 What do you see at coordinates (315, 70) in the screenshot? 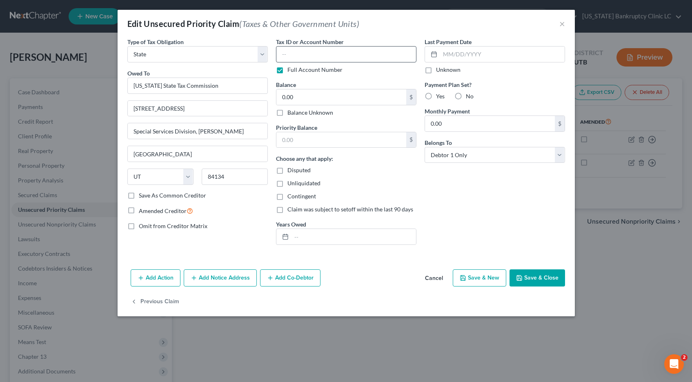
I see `label: Full Account Number` at bounding box center [315, 70].